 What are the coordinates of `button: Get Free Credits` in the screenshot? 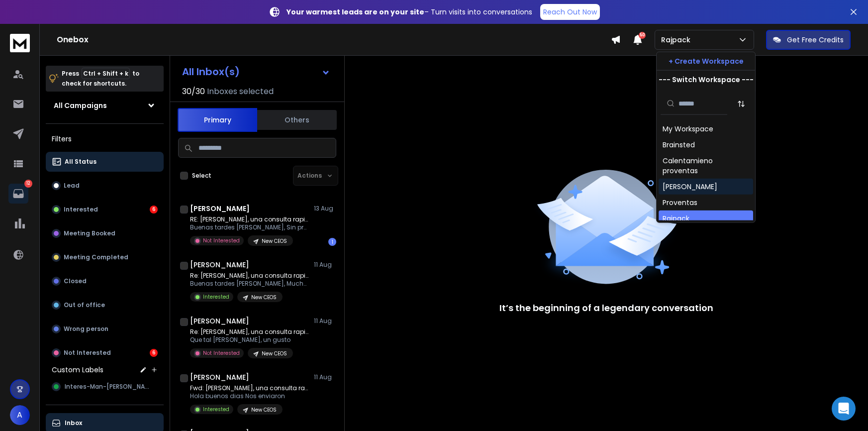 It's located at (809, 40).